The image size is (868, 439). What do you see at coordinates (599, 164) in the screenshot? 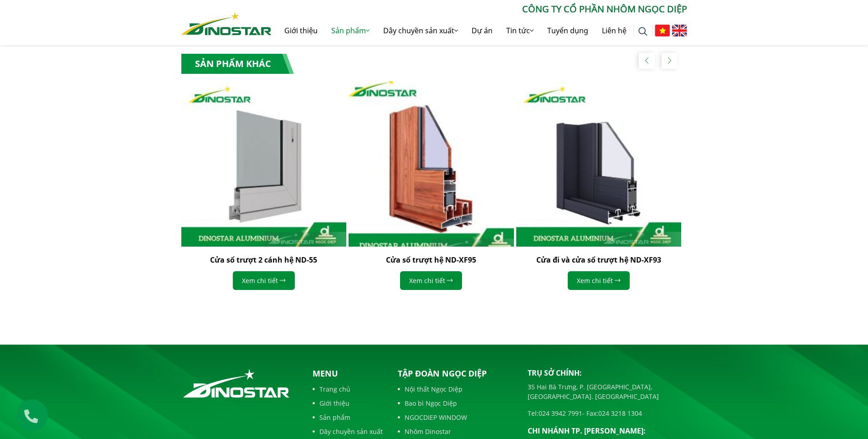
I see `img: Cửa đi và cửa sổ trượt hệ ND-XF93` at bounding box center [599, 164].